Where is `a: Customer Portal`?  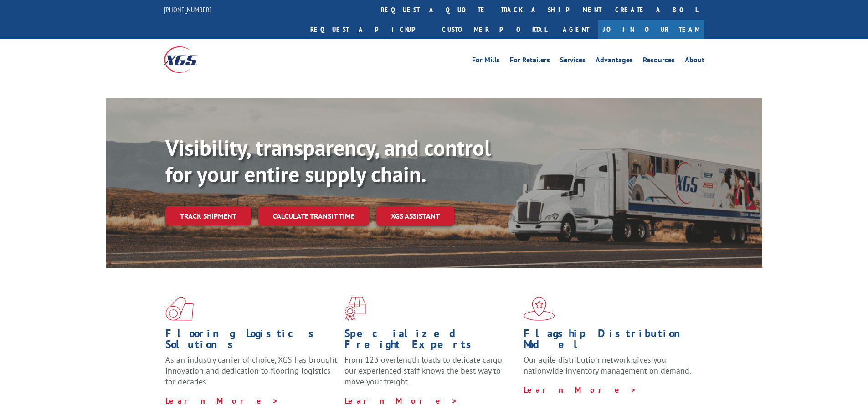 a: Customer Portal is located at coordinates (494, 29).